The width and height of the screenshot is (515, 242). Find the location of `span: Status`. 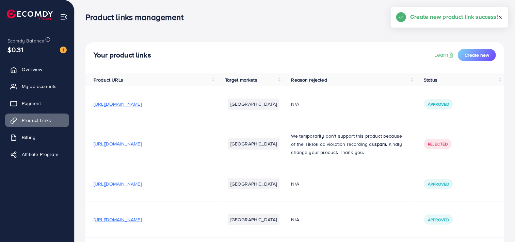

span: Status is located at coordinates (431, 80).